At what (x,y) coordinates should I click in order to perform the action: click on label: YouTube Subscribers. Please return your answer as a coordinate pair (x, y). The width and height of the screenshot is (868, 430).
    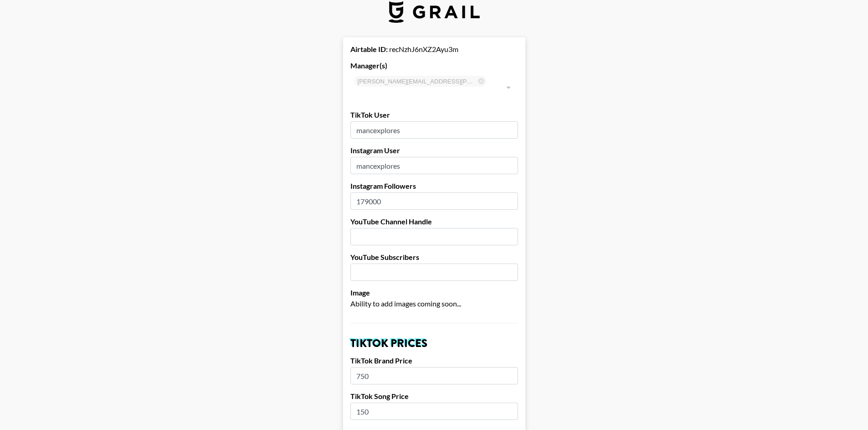
    Looking at the image, I should click on (434, 257).